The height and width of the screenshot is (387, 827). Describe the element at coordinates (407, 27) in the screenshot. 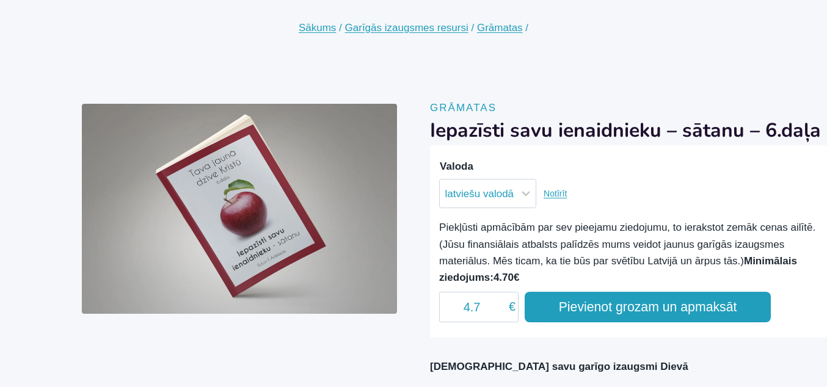

I see `span: Garīgās izaugsmes resursi` at that location.